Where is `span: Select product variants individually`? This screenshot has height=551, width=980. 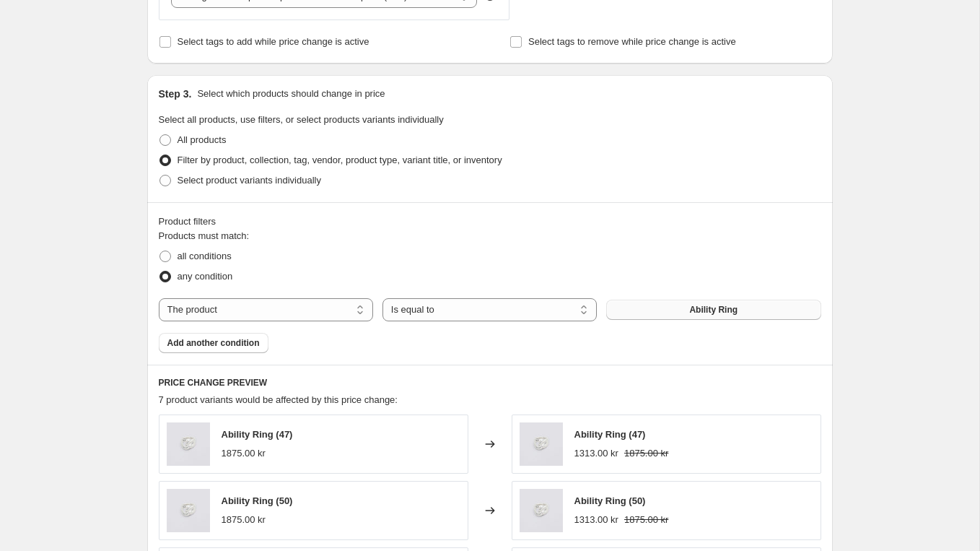
span: Select product variants individually is located at coordinates (249, 180).